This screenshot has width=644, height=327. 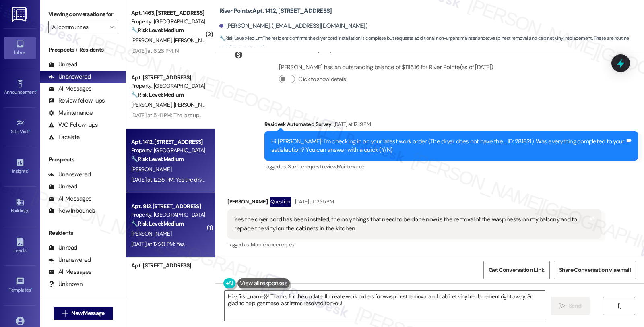 I want to click on div: Escalate, so click(x=64, y=137).